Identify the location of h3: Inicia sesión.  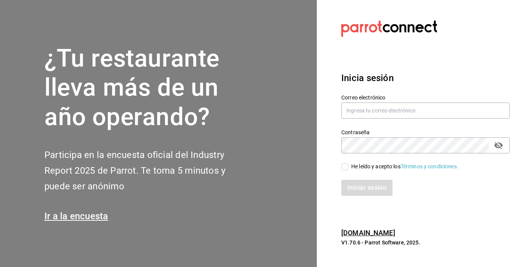
(426, 78).